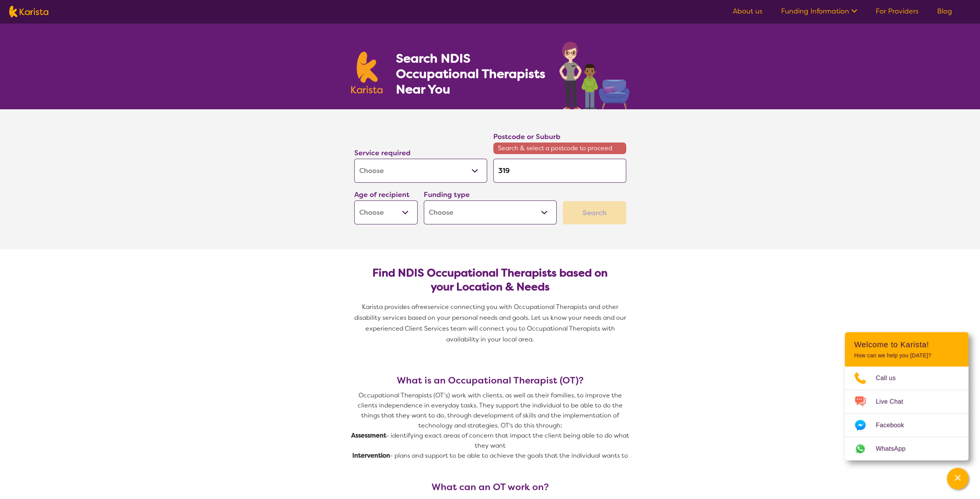 The width and height of the screenshot is (980, 499). What do you see at coordinates (894, 449) in the screenshot?
I see `span: WhatsApp` at bounding box center [894, 449].